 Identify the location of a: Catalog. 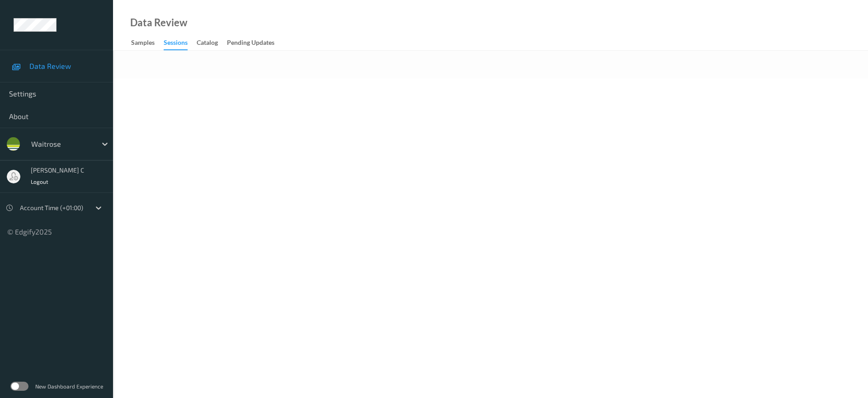
(212, 43).